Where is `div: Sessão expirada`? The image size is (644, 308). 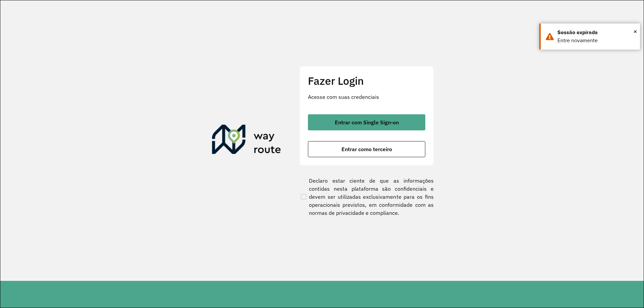 div: Sessão expirada is located at coordinates (596, 33).